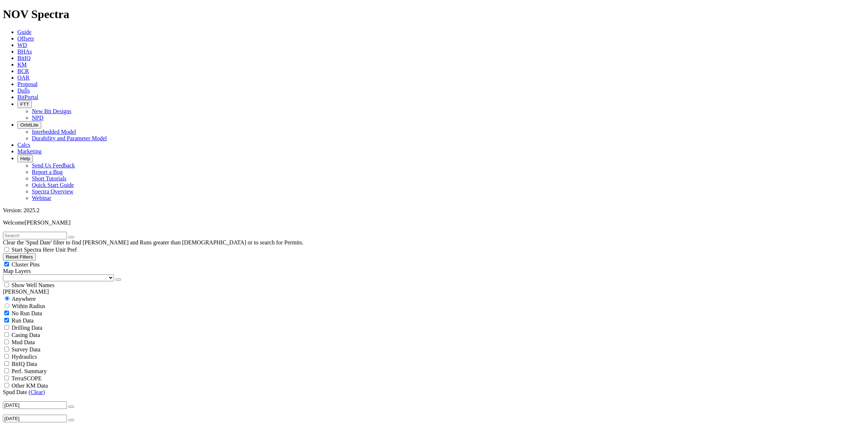  Describe the element at coordinates (53, 185) in the screenshot. I see `a: Quick Start Guide` at that location.